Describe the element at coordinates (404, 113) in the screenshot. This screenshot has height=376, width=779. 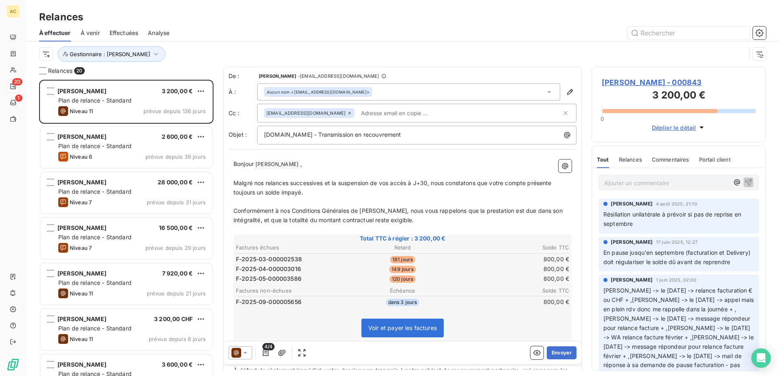
I see `input: Adresse email en copie ...` at that location.